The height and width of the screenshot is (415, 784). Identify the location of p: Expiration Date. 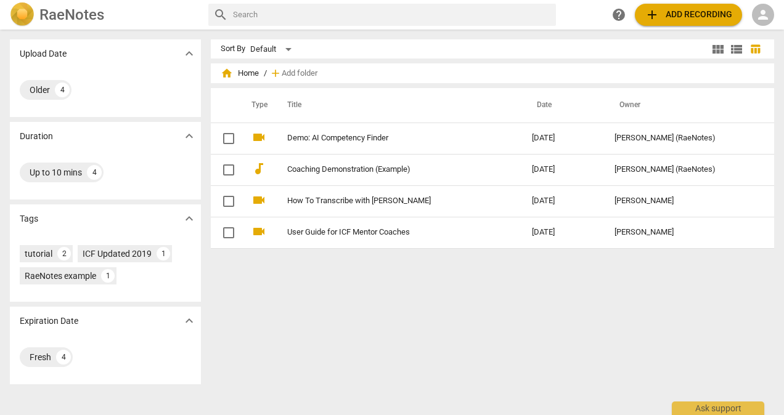
(49, 321).